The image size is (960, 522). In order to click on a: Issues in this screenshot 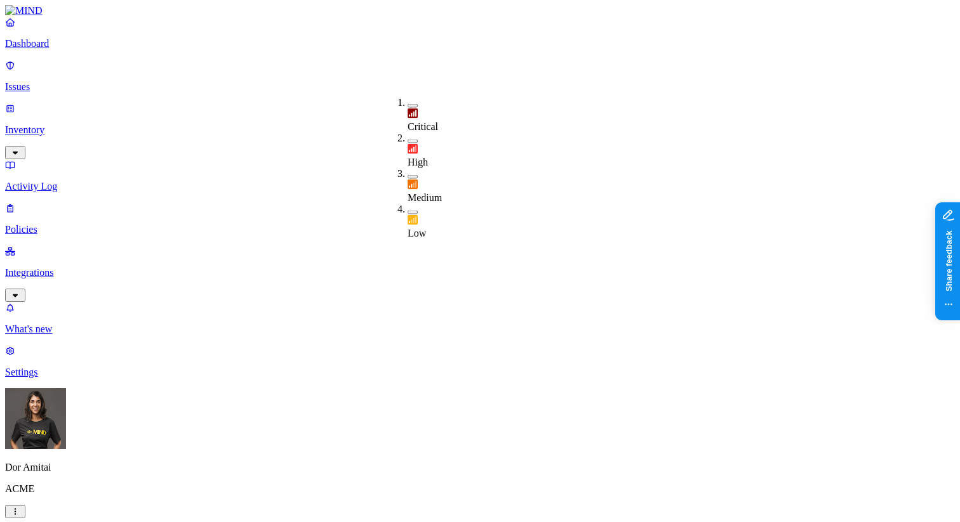, I will do `click(480, 76)`.